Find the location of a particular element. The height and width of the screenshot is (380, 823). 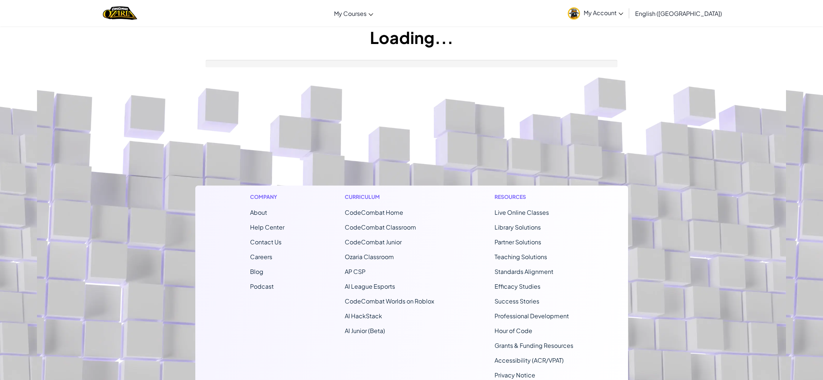

a: CodeCombat Worlds on Roblox is located at coordinates (389, 301).